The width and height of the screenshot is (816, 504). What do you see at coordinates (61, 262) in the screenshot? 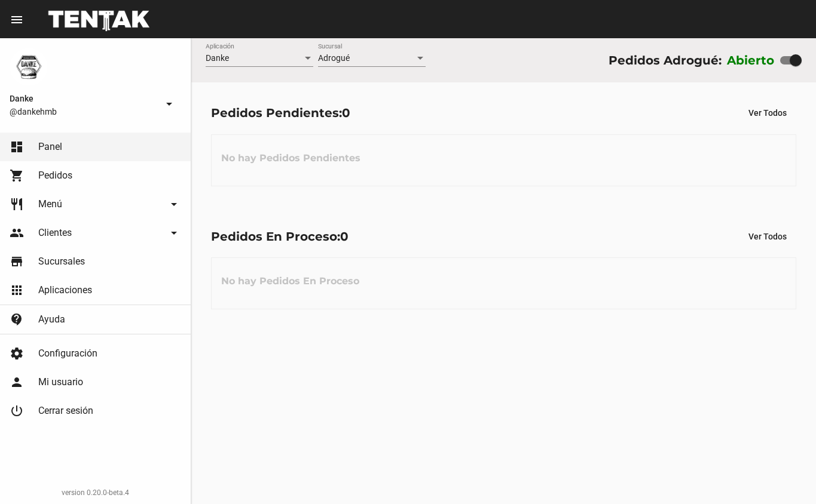
I see `span: Sucursales` at bounding box center [61, 262].